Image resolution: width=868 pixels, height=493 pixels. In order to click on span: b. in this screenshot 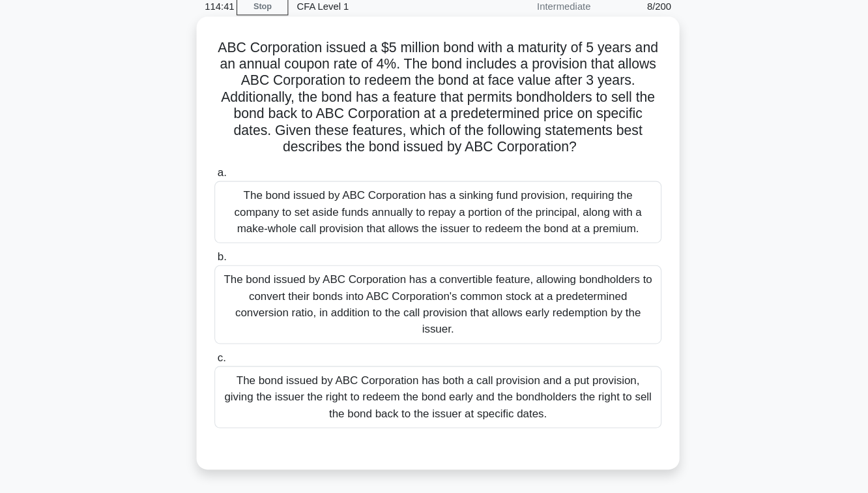, I will do `click(229, 243)`.